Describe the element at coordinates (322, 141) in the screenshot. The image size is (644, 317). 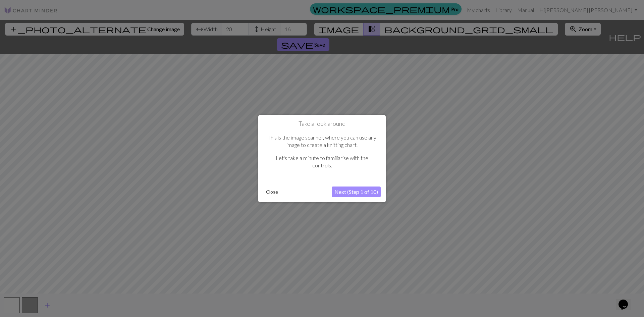
I see `p: This is the image scanner, where you can use any image to create a knitting chart.` at that location.